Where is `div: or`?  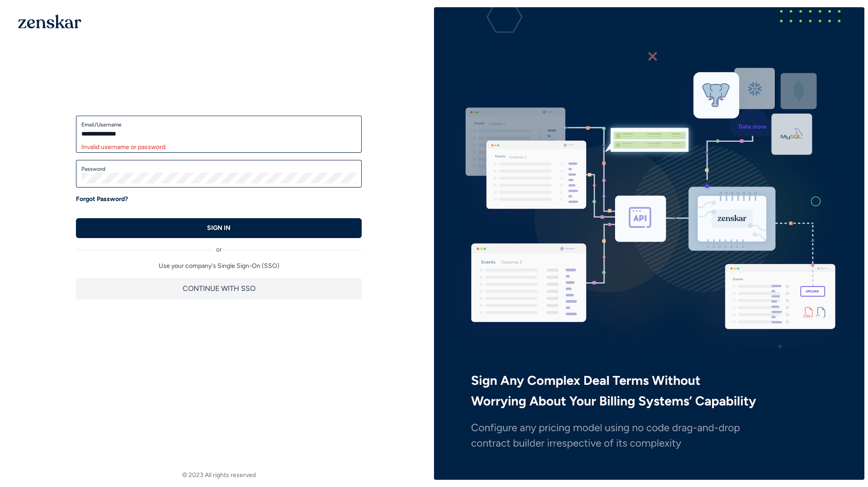 div: or is located at coordinates (218, 246).